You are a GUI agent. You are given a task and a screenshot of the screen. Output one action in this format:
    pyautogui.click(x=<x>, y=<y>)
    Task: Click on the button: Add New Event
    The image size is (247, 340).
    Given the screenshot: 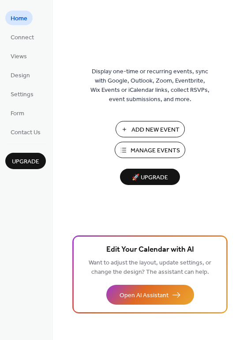 What is the action you would take?
    pyautogui.click(x=150, y=129)
    